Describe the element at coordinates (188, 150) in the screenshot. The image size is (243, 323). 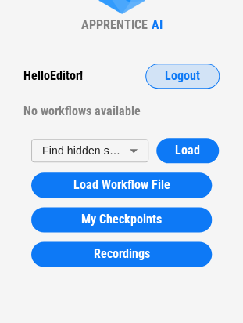
I see `span: Load` at that location.